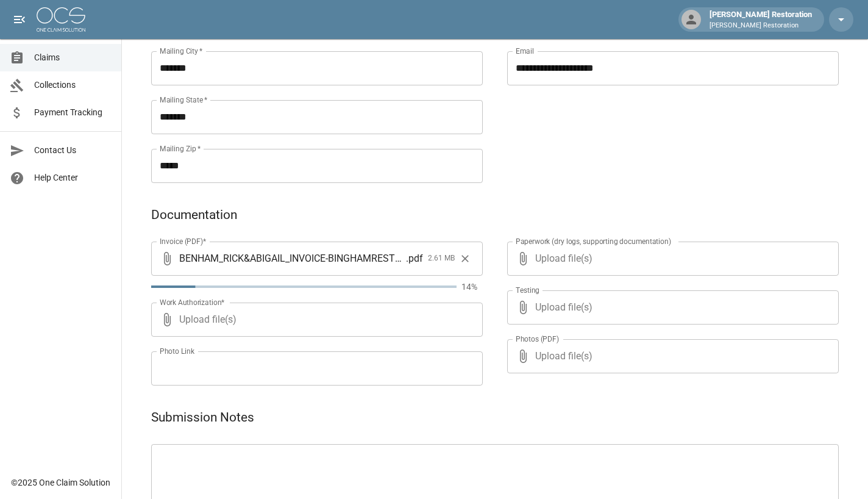  What do you see at coordinates (61, 20) in the screenshot?
I see `img: ocs-logo-white-transparent.png` at bounding box center [61, 20].